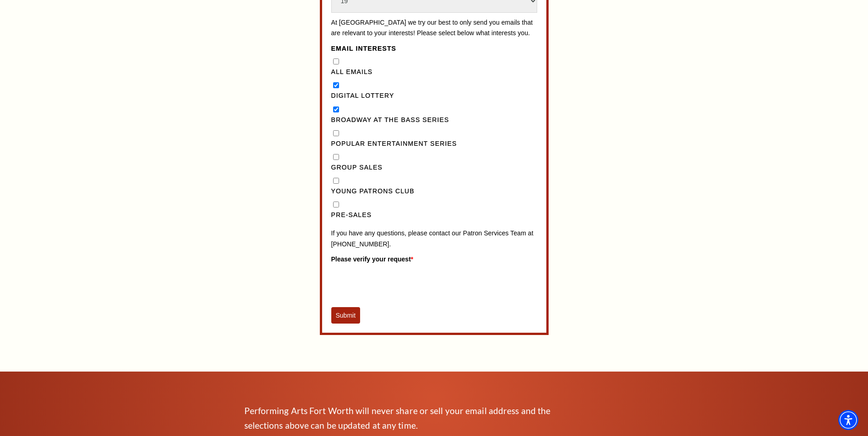  Describe the element at coordinates (848, 420) in the screenshot. I see `div: Accessibility Menu` at that location.